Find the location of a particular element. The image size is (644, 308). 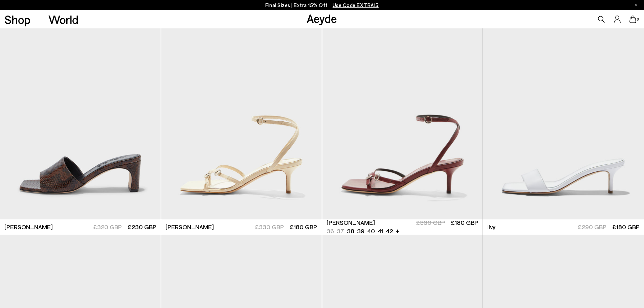

span: 0 is located at coordinates (638, 19).